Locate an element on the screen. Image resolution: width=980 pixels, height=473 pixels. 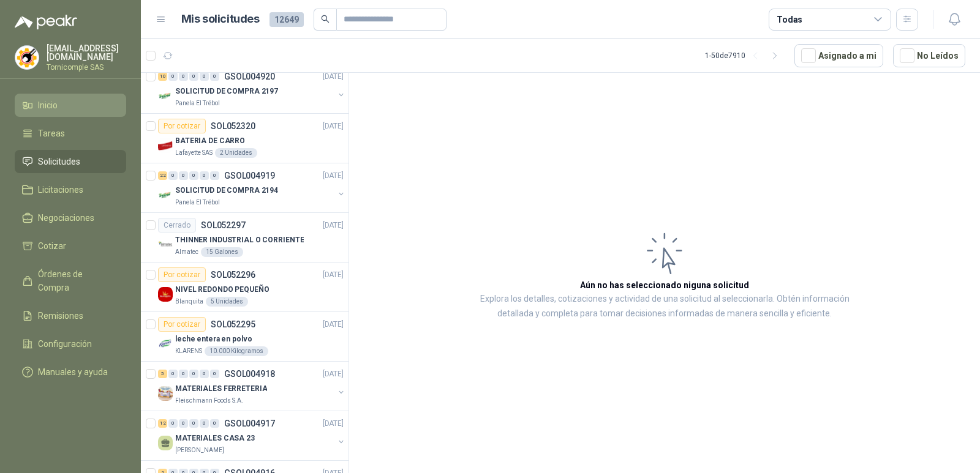
a: Órdenes de Compra is located at coordinates (70, 281).